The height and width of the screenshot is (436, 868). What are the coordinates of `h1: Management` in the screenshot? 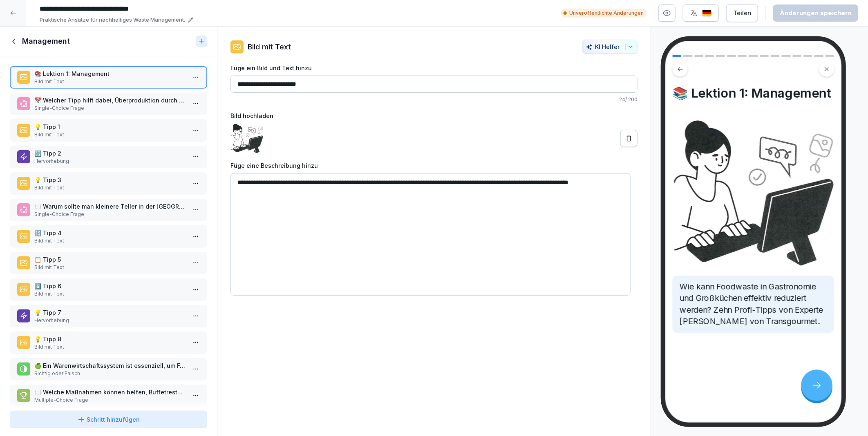 It's located at (46, 41).